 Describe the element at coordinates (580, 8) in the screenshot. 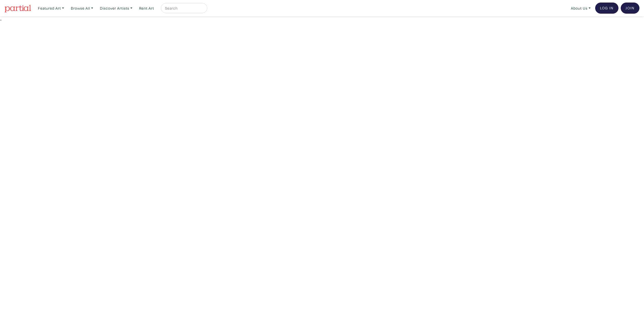

I see `a: About Us` at that location.